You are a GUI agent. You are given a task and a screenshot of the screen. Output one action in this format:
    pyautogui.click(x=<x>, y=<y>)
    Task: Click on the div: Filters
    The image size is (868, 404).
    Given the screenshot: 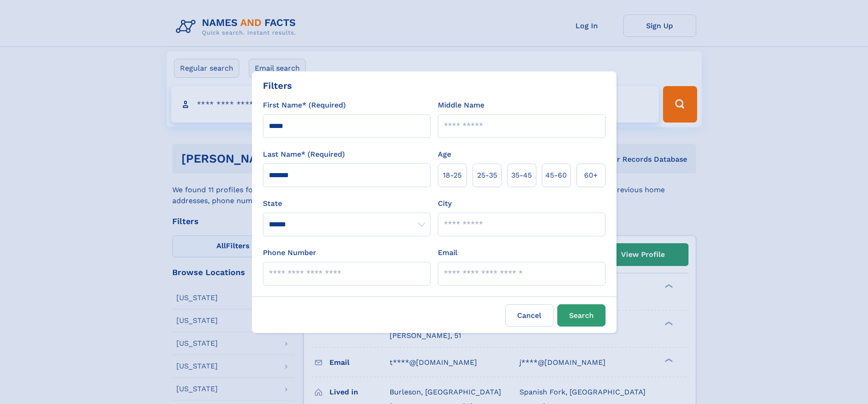 What is the action you would take?
    pyautogui.click(x=278, y=85)
    